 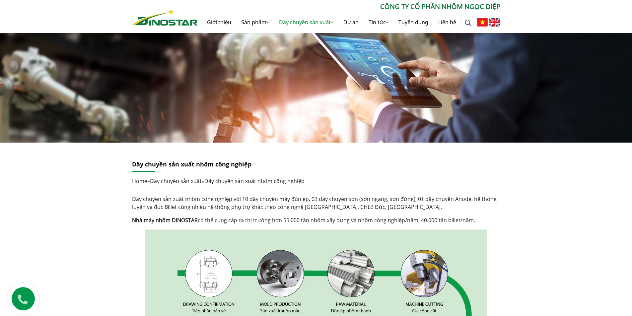 I want to click on p: CÔNG TY CỔ PHẦN NHÔM NGỌC DIỆP, so click(x=349, y=7).